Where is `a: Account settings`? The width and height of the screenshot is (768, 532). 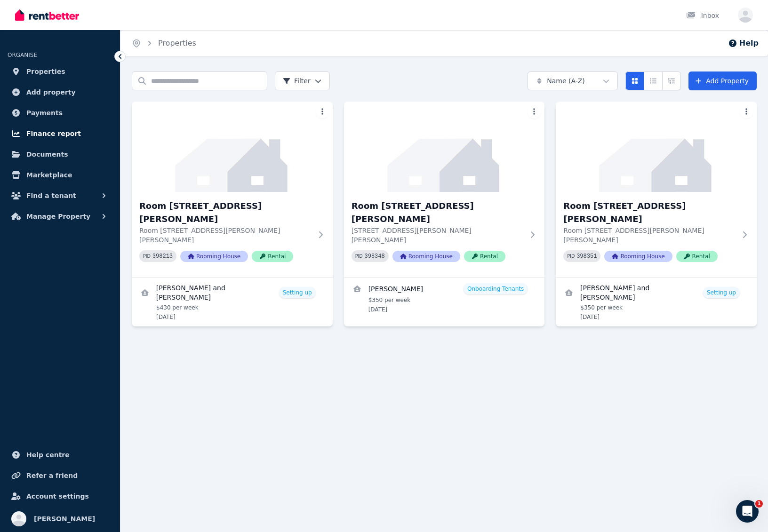 a: Account settings is located at coordinates (60, 496).